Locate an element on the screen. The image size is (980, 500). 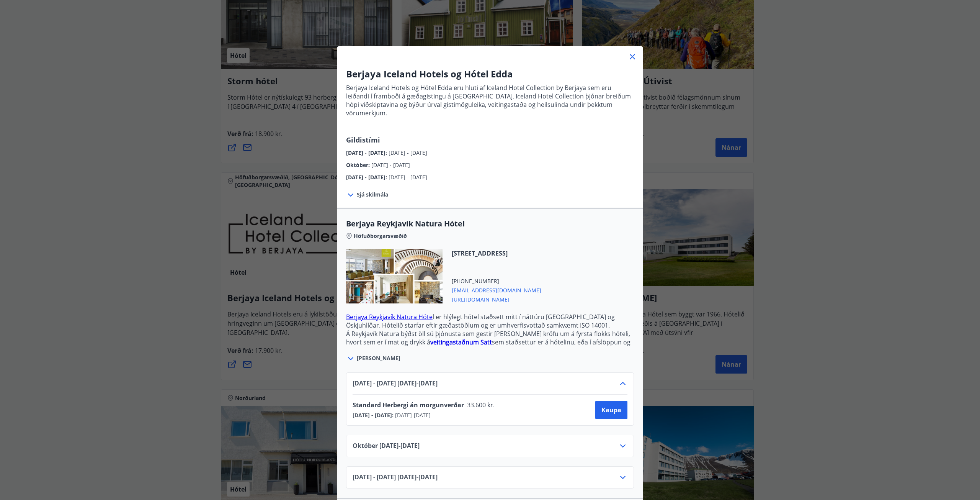
span: Sjá skilmála is located at coordinates (372, 194).